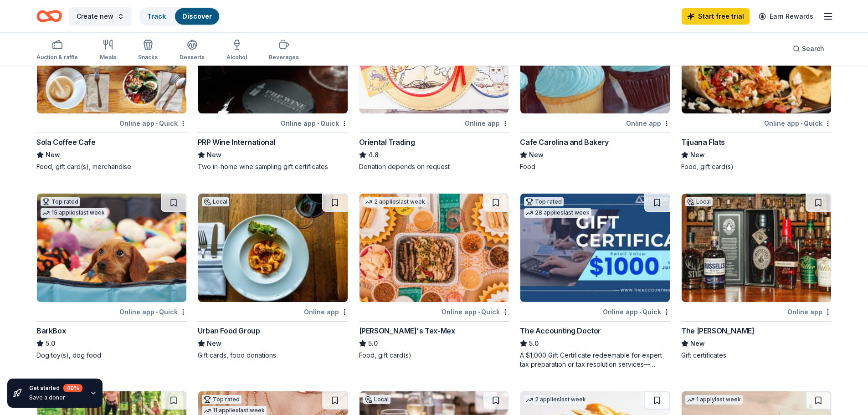 This screenshot has height=415, width=868. Describe the element at coordinates (156, 16) in the screenshot. I see `a: Track` at that location.